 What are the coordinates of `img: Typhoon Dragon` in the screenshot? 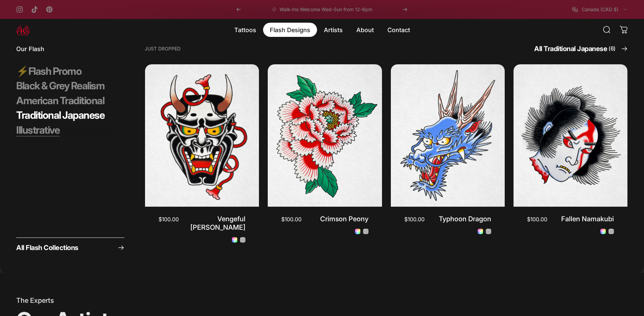 It's located at (448, 136).